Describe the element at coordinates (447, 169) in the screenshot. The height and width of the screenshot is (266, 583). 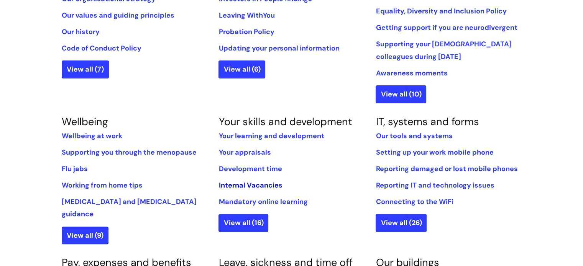
I see `a: Reporting damaged or lost mobile phones` at that location.